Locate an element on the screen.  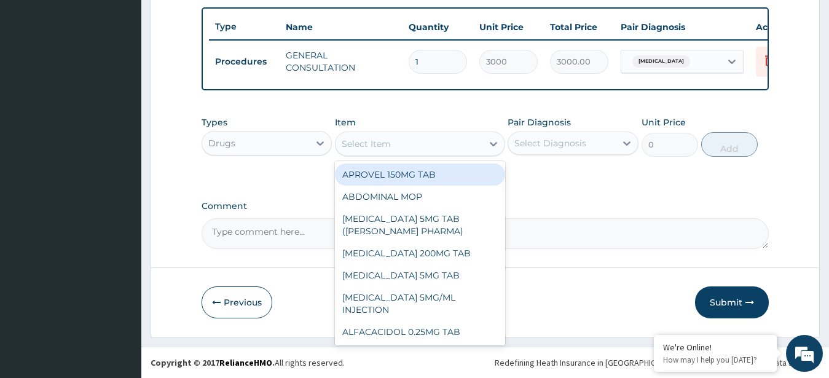
textarea: Type your message and hit 'Enter' is located at coordinates (120, 271).